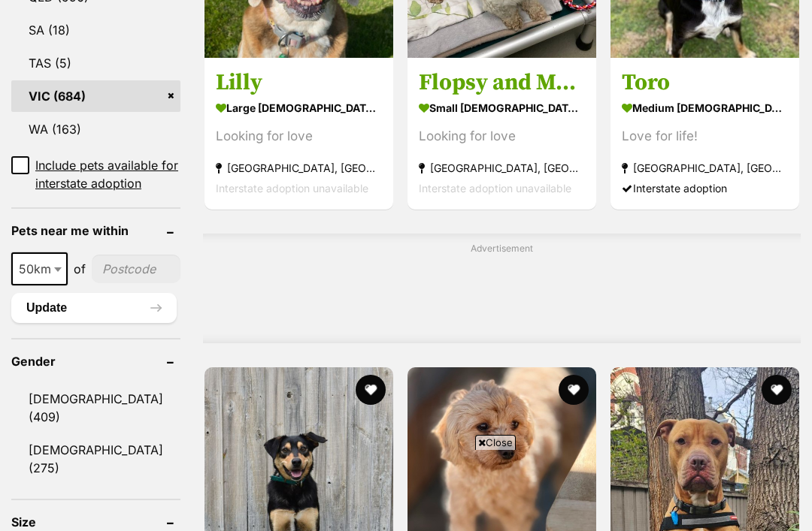 The height and width of the screenshot is (531, 812). I want to click on header: Gender, so click(95, 361).